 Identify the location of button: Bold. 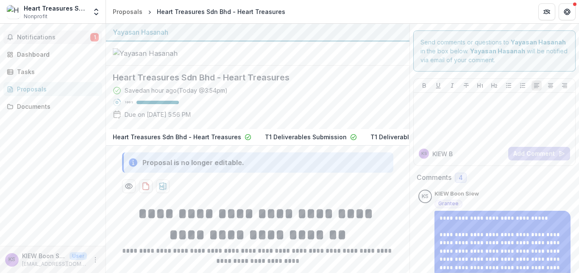
(424, 86).